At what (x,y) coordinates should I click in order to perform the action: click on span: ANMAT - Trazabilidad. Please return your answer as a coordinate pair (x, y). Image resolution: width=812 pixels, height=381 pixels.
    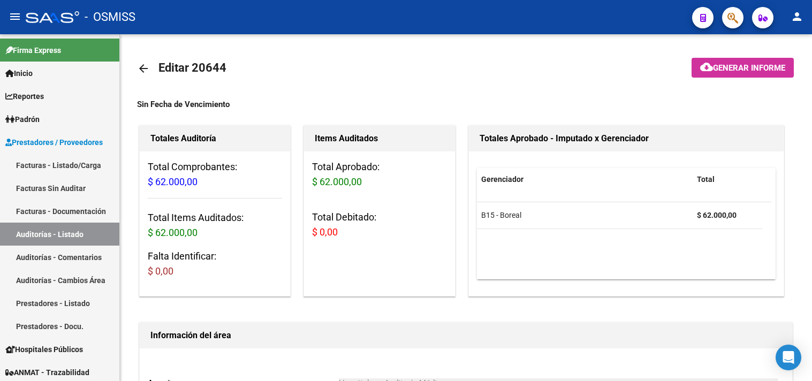
    Looking at the image, I should click on (47, 373).